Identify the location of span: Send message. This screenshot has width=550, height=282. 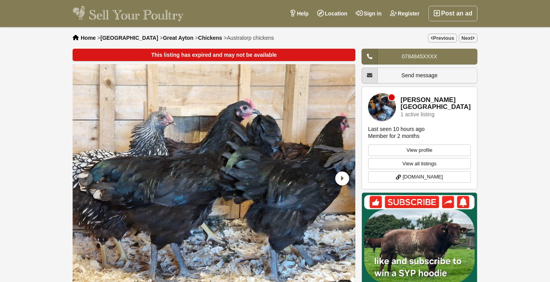
(419, 75).